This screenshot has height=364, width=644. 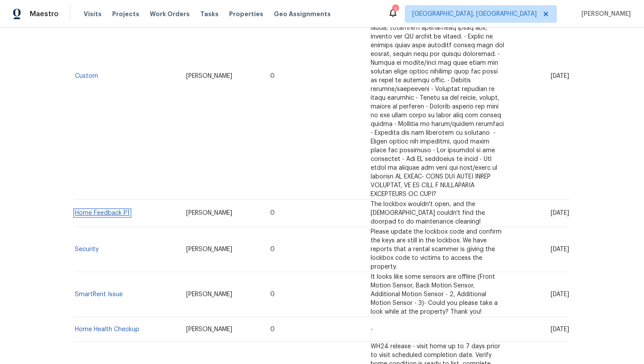 I want to click on a: Custom, so click(x=86, y=76).